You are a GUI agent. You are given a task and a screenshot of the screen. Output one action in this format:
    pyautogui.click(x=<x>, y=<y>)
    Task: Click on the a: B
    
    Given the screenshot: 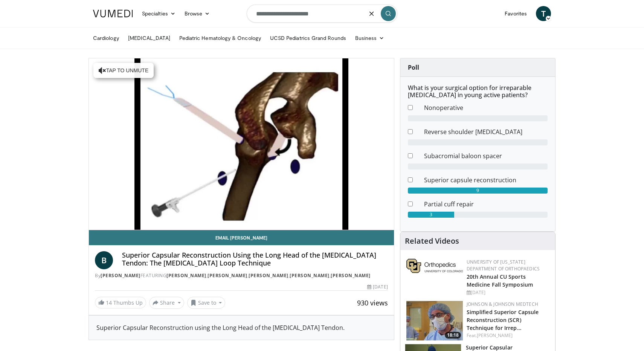 What is the action you would take?
    pyautogui.click(x=104, y=260)
    